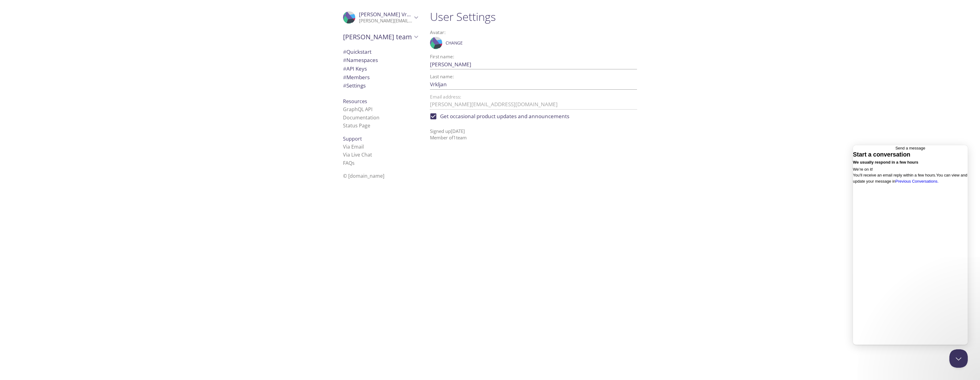  I want to click on label: Email address:, so click(446, 97).